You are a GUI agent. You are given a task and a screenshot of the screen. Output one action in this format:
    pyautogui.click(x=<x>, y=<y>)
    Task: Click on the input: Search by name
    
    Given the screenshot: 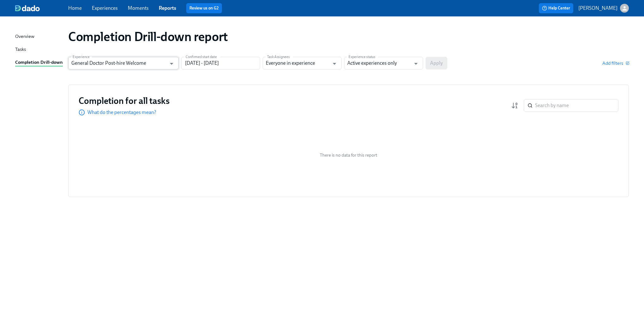 What is the action you would take?
    pyautogui.click(x=577, y=105)
    